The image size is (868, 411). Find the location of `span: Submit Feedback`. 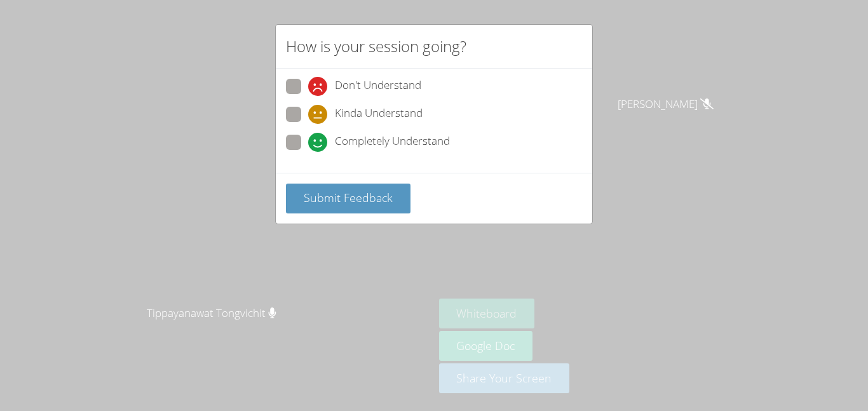

span: Submit Feedback is located at coordinates (348, 197).